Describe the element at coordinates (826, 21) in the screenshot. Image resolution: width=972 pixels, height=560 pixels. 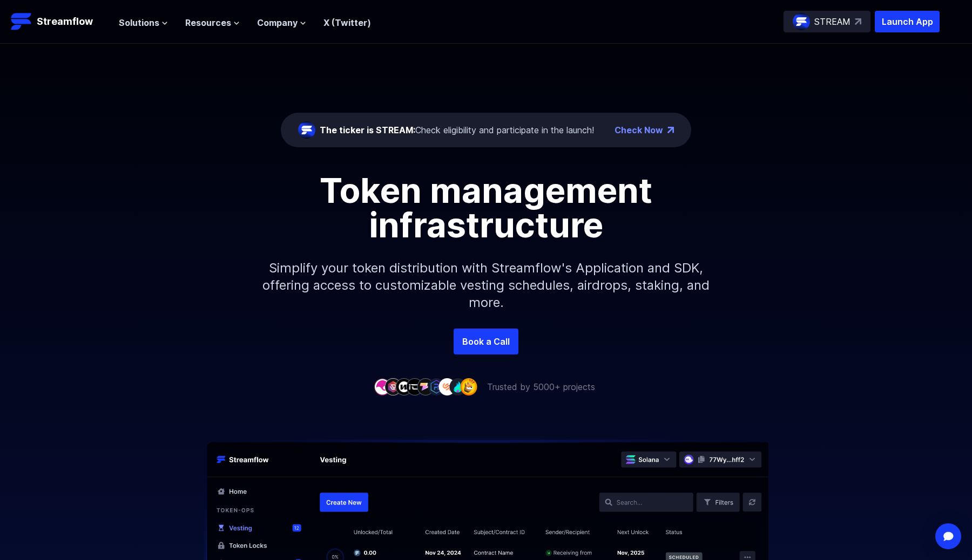
I see `a: STREAM` at that location.